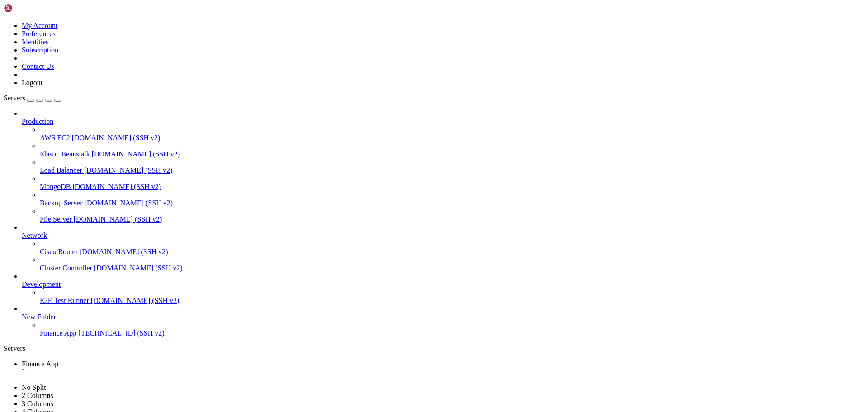 The image size is (868, 412). Describe the element at coordinates (64, 301) in the screenshot. I see `span: E2E Test Runner` at that location.